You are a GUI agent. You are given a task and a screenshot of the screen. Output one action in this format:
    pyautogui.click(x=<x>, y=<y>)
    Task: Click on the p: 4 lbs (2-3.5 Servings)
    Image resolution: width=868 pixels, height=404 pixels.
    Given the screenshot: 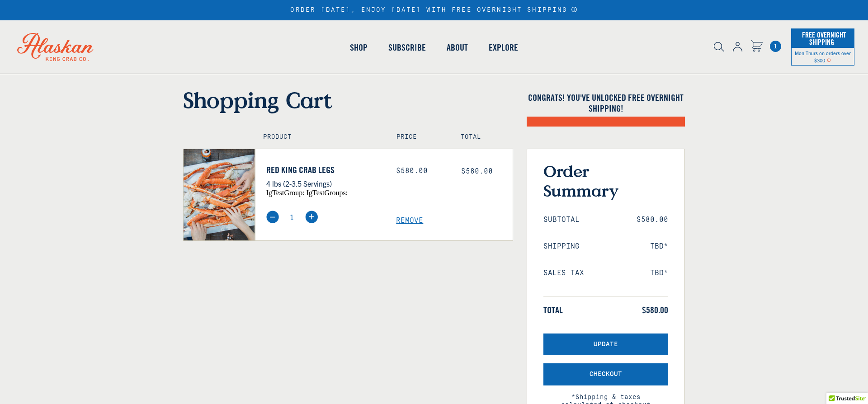 What is the action you would take?
    pyautogui.click(x=324, y=183)
    